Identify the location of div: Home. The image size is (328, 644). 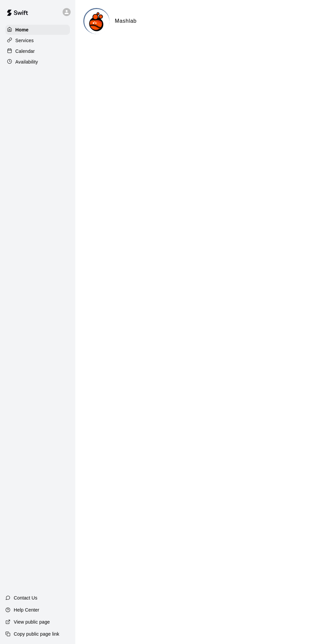
(37, 30).